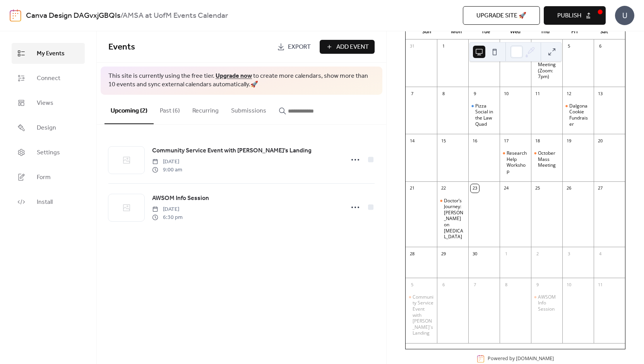  Describe the element at coordinates (501, 16) in the screenshot. I see `span: Upgrade site 🚀` at that location.